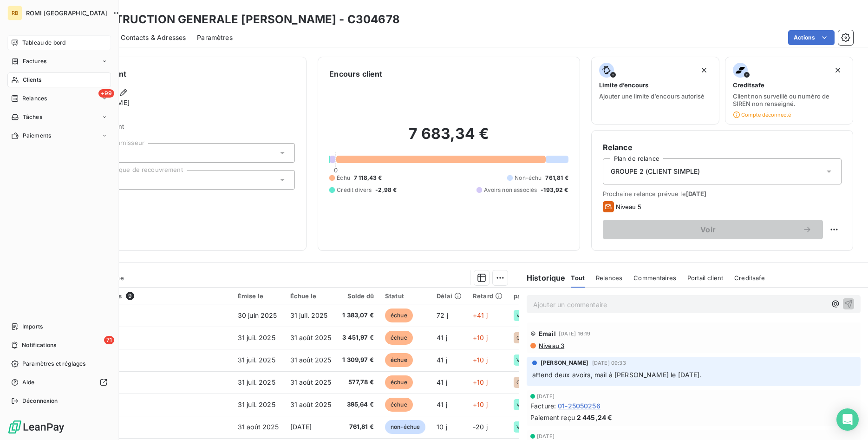 This screenshot has width=868, height=440. What do you see at coordinates (106, 94) in the screenshot?
I see `span: +99` at bounding box center [106, 94].